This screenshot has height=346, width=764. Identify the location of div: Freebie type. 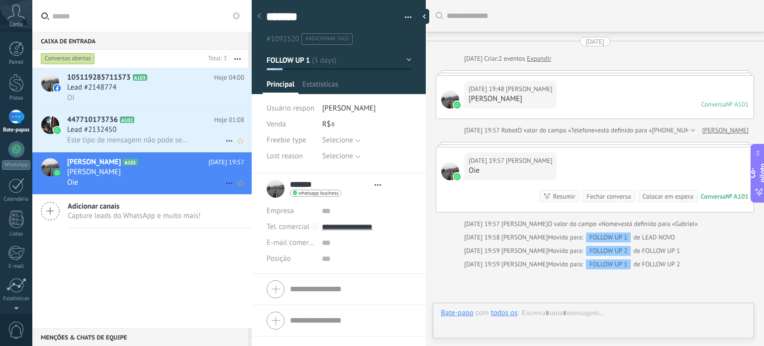
(291, 140).